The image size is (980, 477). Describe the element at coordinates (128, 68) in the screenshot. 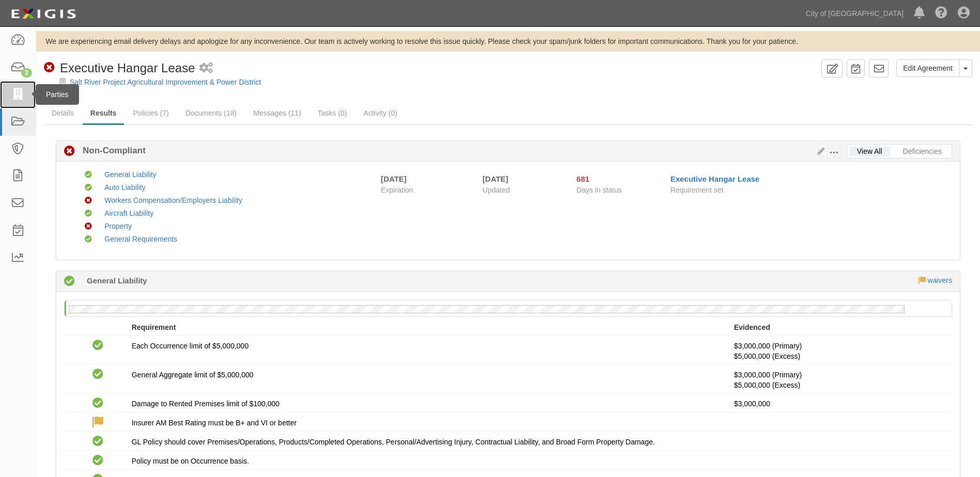

I see `span: Executive Hangar Lease` at that location.